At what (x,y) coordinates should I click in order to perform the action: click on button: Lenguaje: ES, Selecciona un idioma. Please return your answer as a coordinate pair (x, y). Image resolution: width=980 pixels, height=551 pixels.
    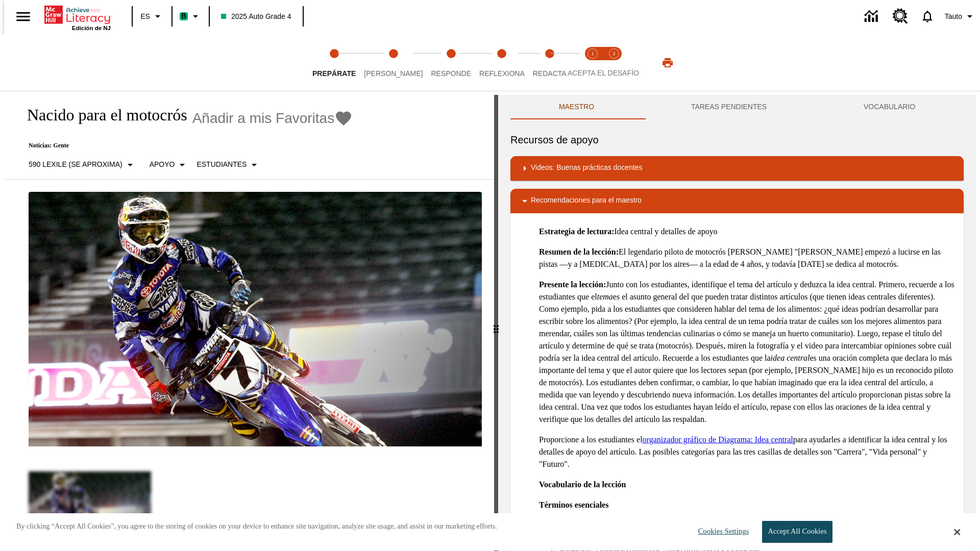
    Looking at the image, I should click on (152, 16).